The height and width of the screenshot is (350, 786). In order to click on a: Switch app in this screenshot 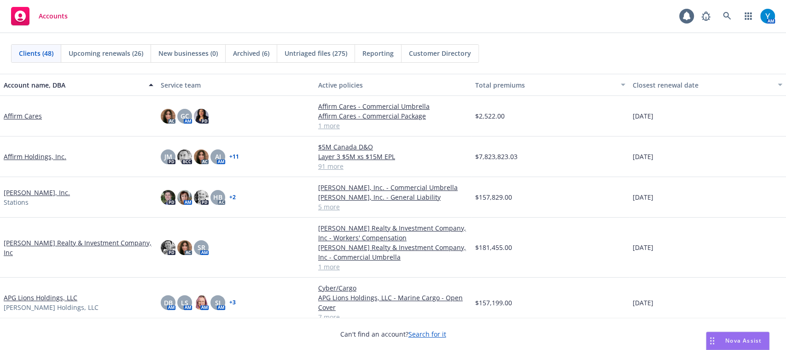, I will do `click(748, 16)`.